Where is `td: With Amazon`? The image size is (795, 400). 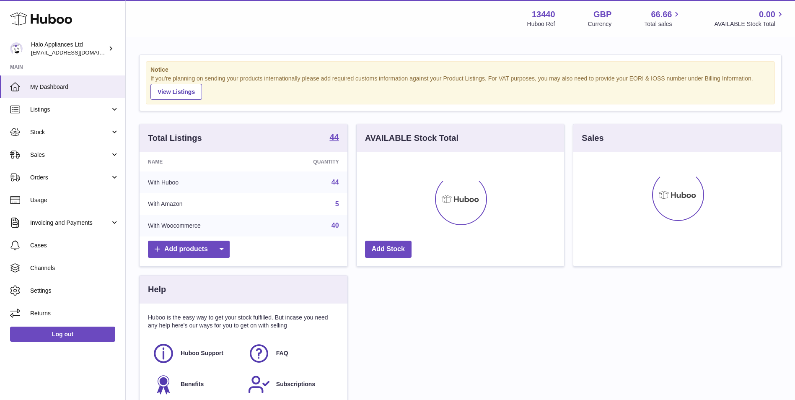 td: With Amazon is located at coordinates (204, 204).